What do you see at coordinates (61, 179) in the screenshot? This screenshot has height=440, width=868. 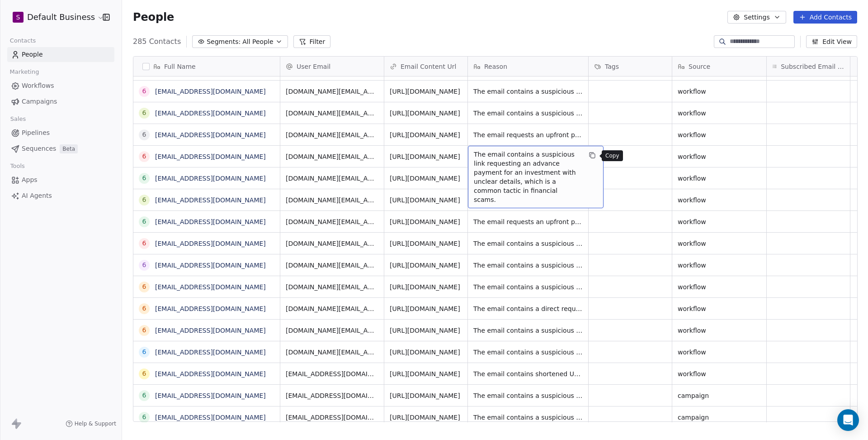 I see `a: Apps` at bounding box center [61, 179].